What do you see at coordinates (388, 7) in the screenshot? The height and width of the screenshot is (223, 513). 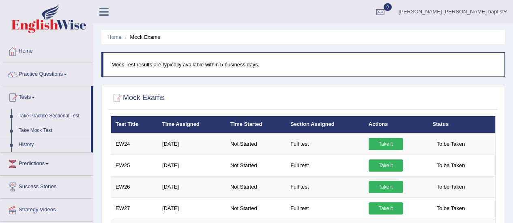 I see `span: 0` at bounding box center [388, 7].